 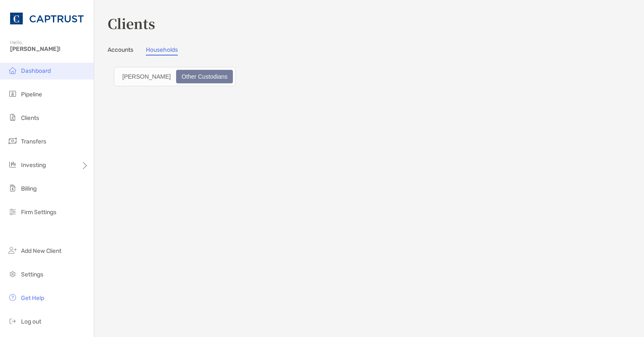 What do you see at coordinates (204, 77) in the screenshot?
I see `div: Other Custodians` at bounding box center [204, 77].